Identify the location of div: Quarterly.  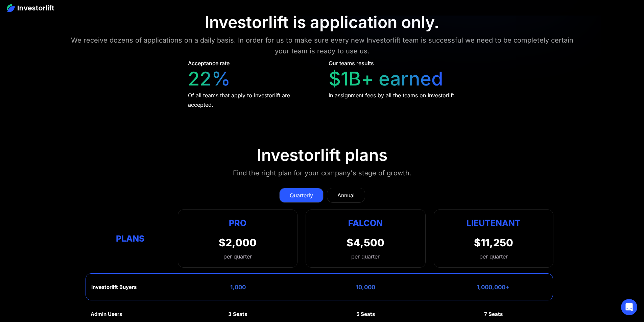
(301, 195).